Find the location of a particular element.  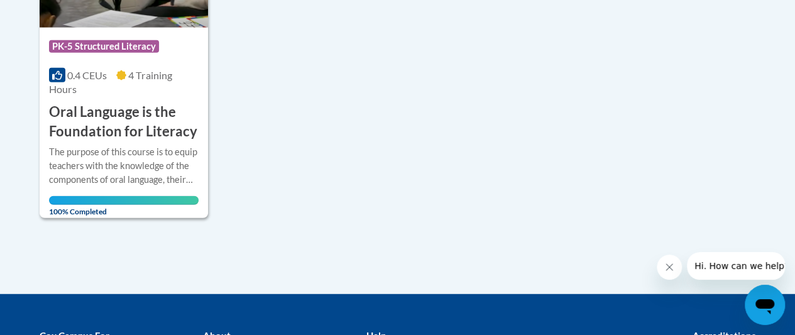

div: The purpose of this course is to equip teachers with the knowledge of the components of oral lang... is located at coordinates (124, 166).